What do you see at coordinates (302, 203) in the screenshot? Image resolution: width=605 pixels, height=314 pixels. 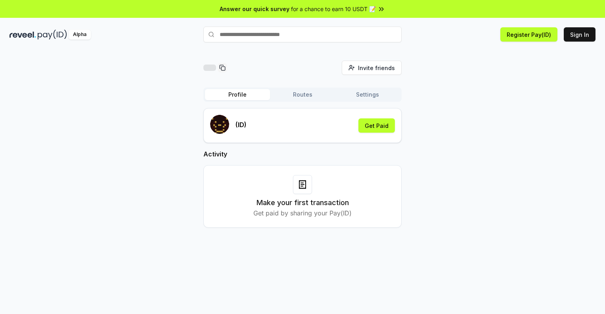 I see `h3: Make your first transaction` at bounding box center [302, 203].